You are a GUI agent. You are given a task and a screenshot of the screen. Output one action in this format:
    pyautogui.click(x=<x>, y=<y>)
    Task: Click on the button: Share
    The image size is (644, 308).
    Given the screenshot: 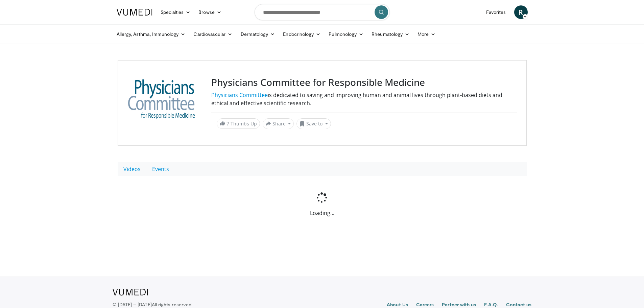 What is the action you would take?
    pyautogui.click(x=278, y=124)
    